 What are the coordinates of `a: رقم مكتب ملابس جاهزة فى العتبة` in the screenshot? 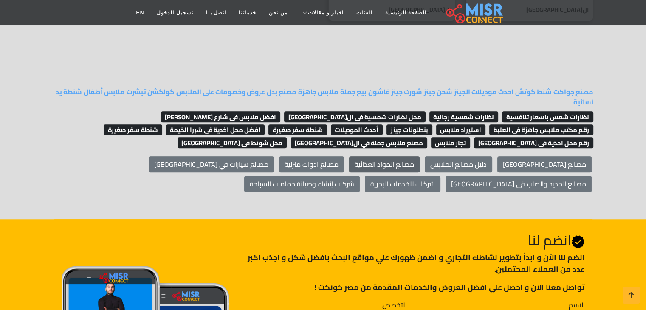 It's located at (541, 130).